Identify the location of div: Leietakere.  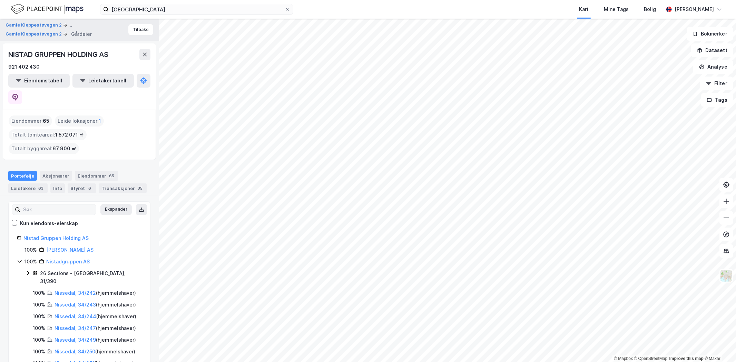
(28, 188).